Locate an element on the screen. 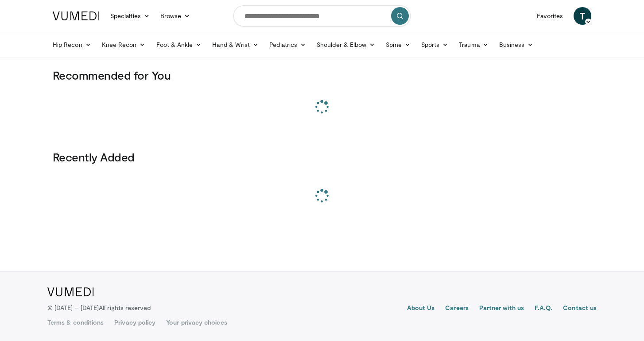  a: Foot & Ankle is located at coordinates (179, 44).